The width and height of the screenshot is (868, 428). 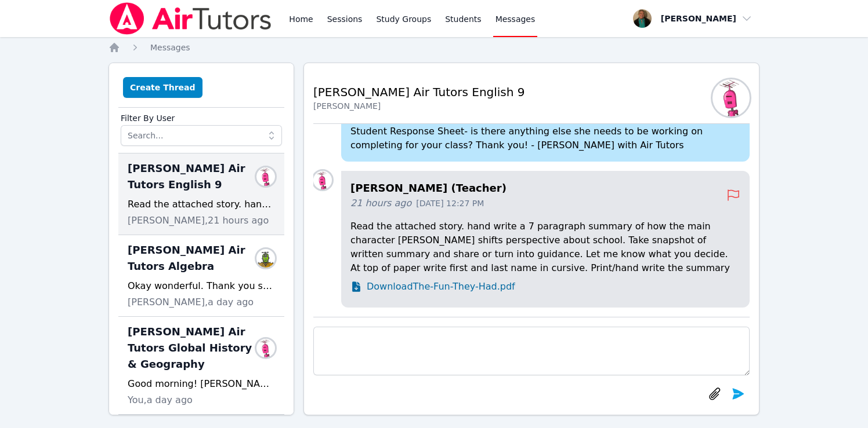 I want to click on span: You, a day ago, so click(x=160, y=400).